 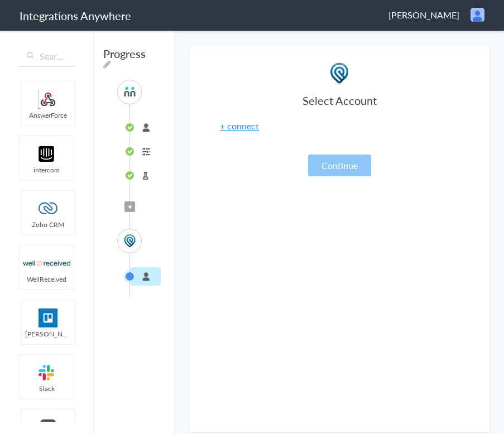 I want to click on img: zoho-logo.svg, so click(x=48, y=209).